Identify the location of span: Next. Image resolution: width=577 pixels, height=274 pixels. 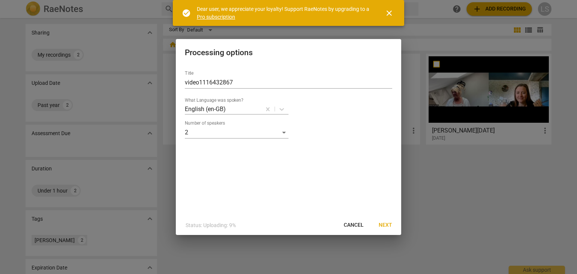
(386, 226).